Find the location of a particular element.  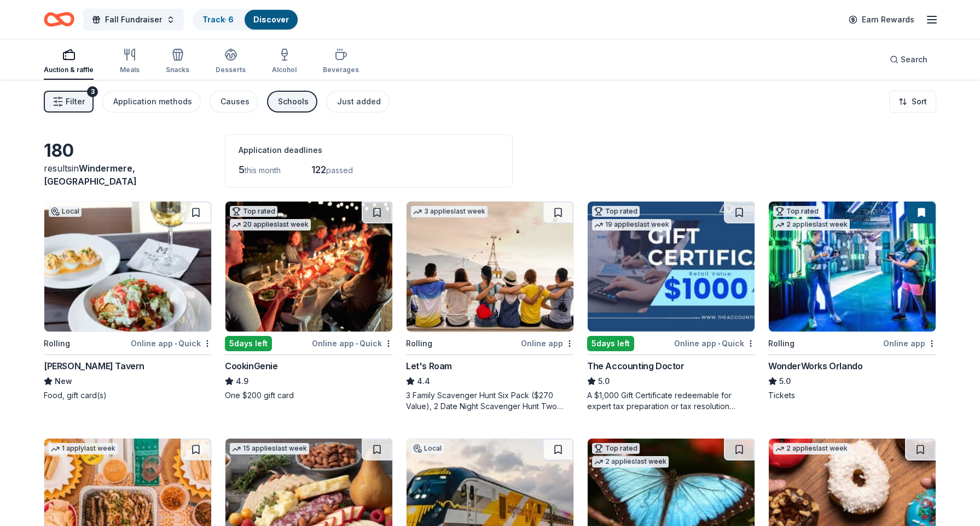

div: 19 applies last week is located at coordinates (631, 224).